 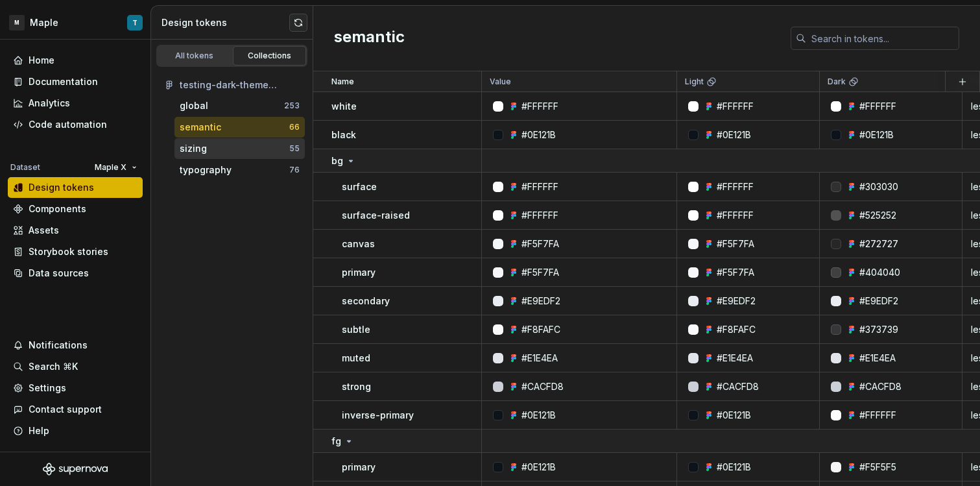 I want to click on p: canvas, so click(x=358, y=244).